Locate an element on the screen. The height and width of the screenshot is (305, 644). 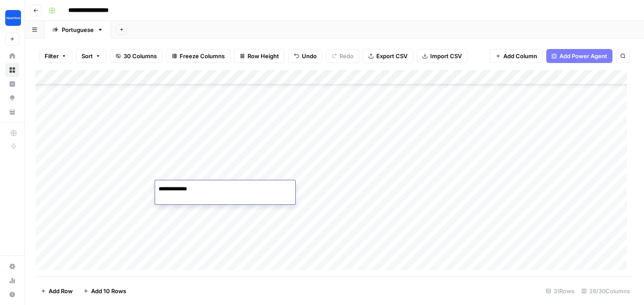
button: Filter is located at coordinates (56, 56).